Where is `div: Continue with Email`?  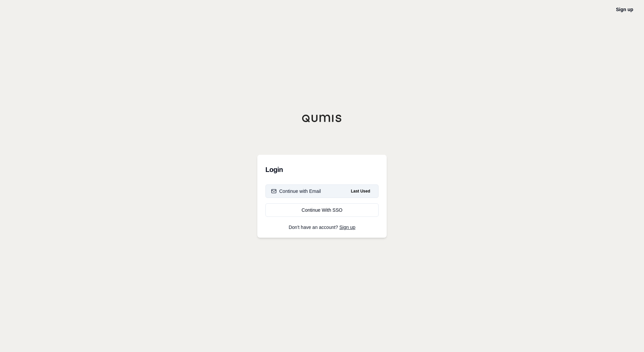
div: Continue with Email is located at coordinates (296, 191).